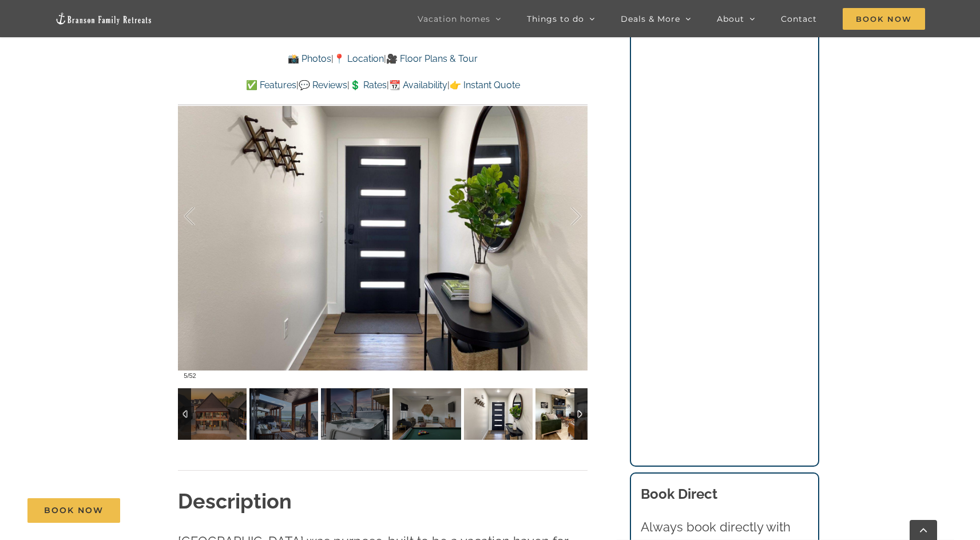 The image size is (980, 540). Describe the element at coordinates (454, 19) in the screenshot. I see `span: Vacation homes` at that location.